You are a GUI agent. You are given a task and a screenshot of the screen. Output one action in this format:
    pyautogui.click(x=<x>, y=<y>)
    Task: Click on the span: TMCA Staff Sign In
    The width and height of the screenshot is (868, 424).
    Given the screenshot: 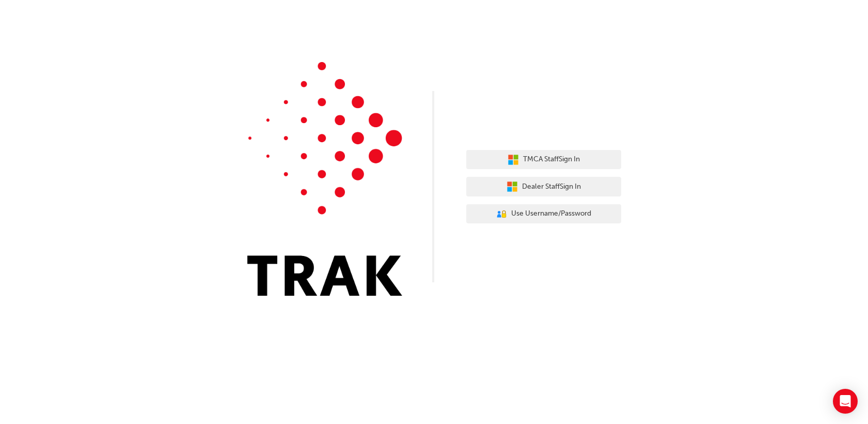 What is the action you would take?
    pyautogui.click(x=552, y=159)
    